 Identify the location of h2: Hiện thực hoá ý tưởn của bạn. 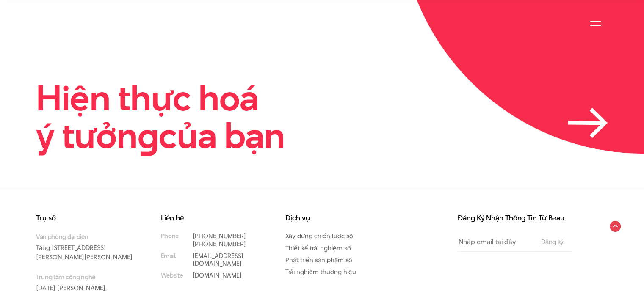
(160, 117).